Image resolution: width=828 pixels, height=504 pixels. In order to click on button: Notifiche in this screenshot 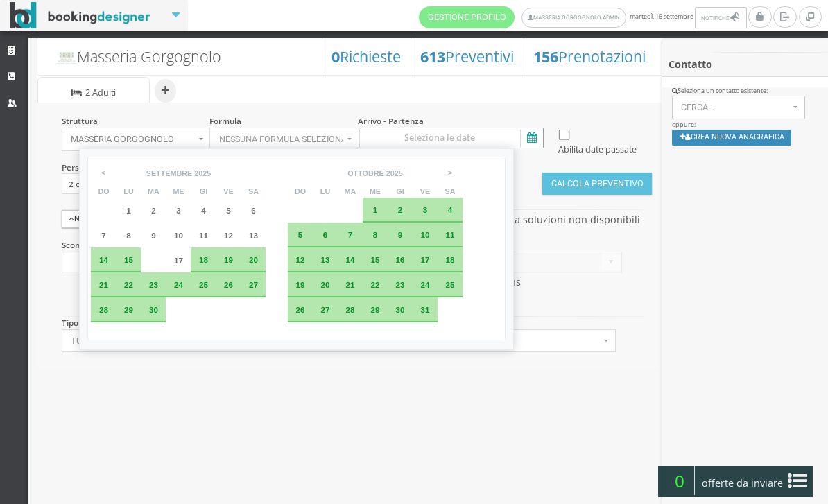, I will do `click(721, 17)`.